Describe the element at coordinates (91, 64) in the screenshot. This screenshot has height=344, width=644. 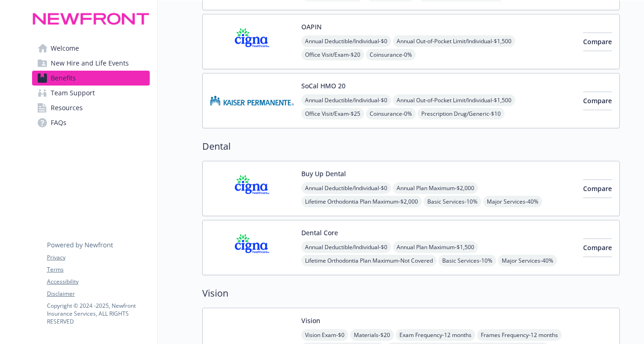
I see `a: New Hire and Life Events` at that location.